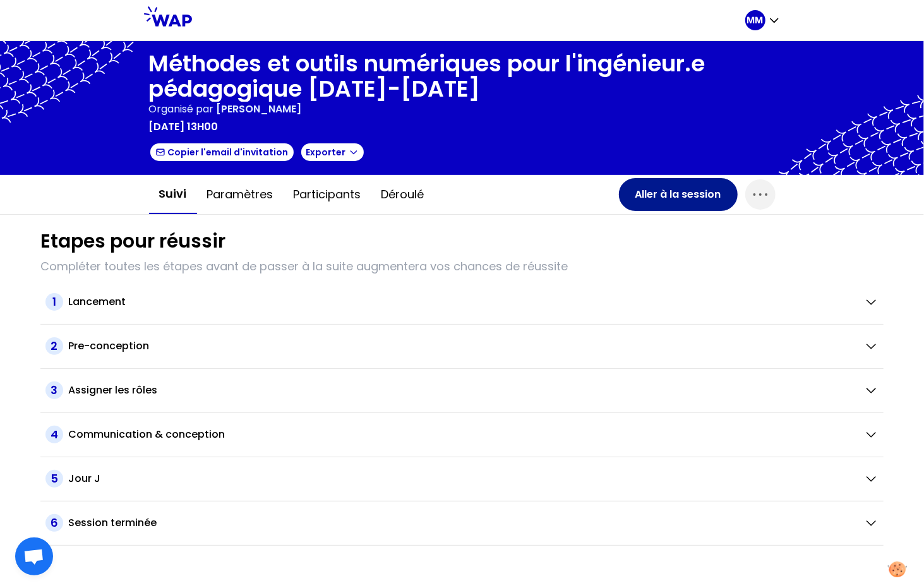 The image size is (924, 588). Describe the element at coordinates (55, 479) in the screenshot. I see `span: 5` at that location.